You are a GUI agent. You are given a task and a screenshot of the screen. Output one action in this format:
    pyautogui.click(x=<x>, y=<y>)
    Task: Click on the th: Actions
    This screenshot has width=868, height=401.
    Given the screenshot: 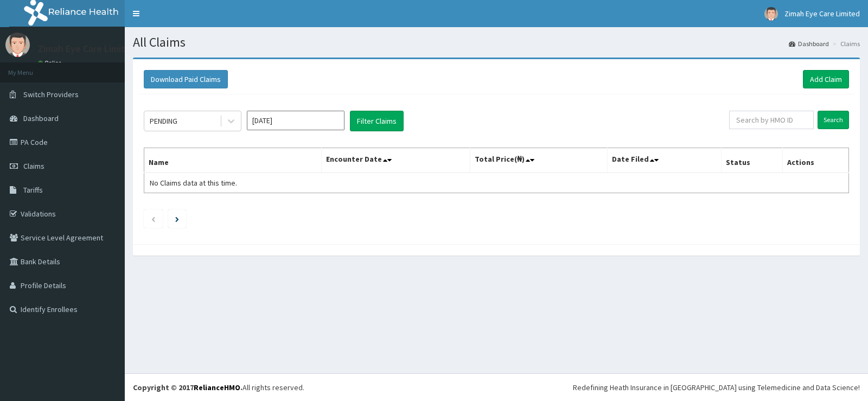 What is the action you would take?
    pyautogui.click(x=815, y=161)
    